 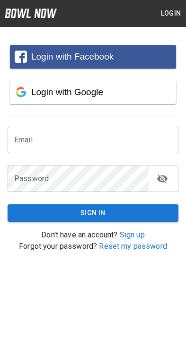 What do you see at coordinates (162, 179) in the screenshot?
I see `button: toggle password visibility` at bounding box center [162, 179].